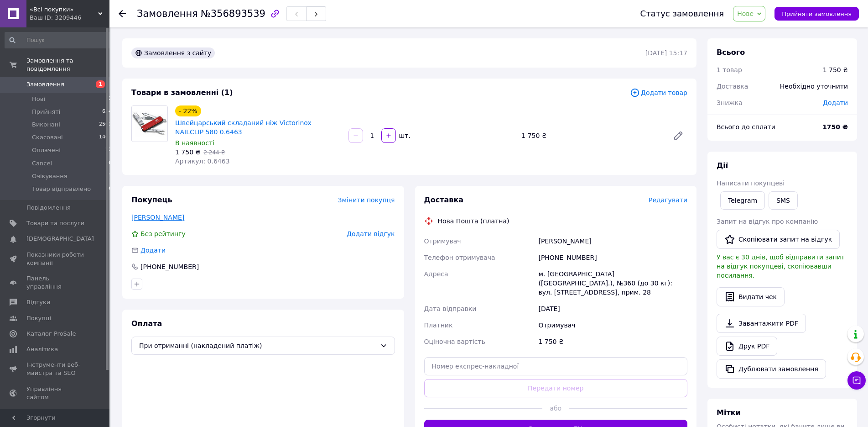 The width and height of the screenshot is (868, 427). I want to click on span: Управління сайтом, so click(55, 393).